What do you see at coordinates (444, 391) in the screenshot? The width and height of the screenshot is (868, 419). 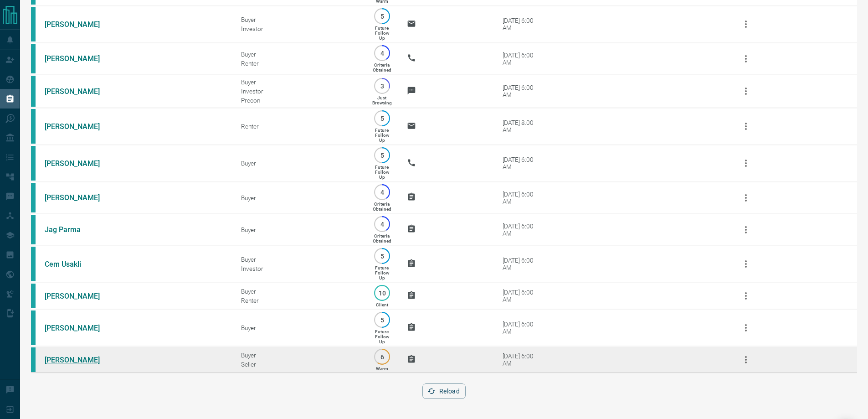 I see `button: Reload` at bounding box center [444, 391].